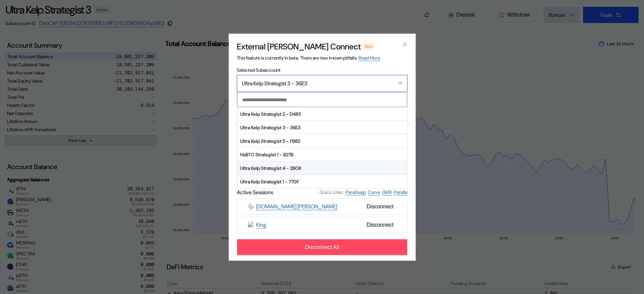 This screenshot has width=644, height=294. I want to click on a: Read More, so click(369, 58).